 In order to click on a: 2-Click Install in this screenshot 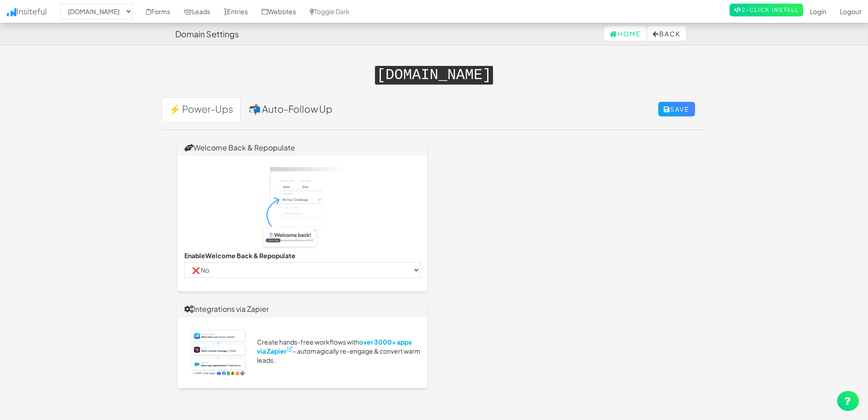, I will do `click(766, 10)`.